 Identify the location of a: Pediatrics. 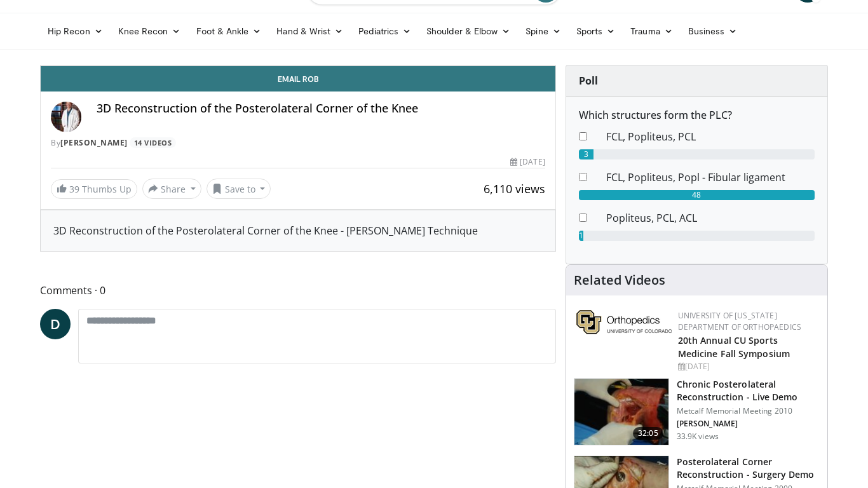
(384, 31).